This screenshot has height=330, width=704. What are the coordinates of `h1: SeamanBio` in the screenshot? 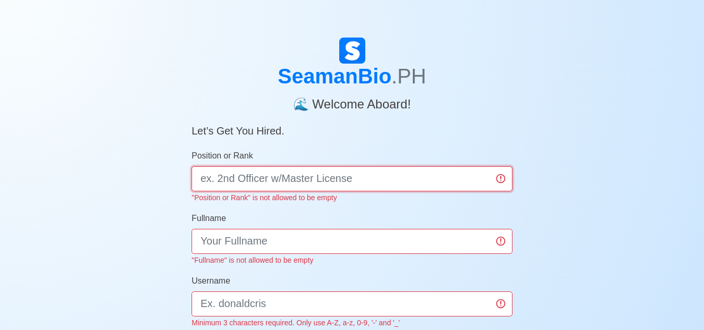 It's located at (352, 76).